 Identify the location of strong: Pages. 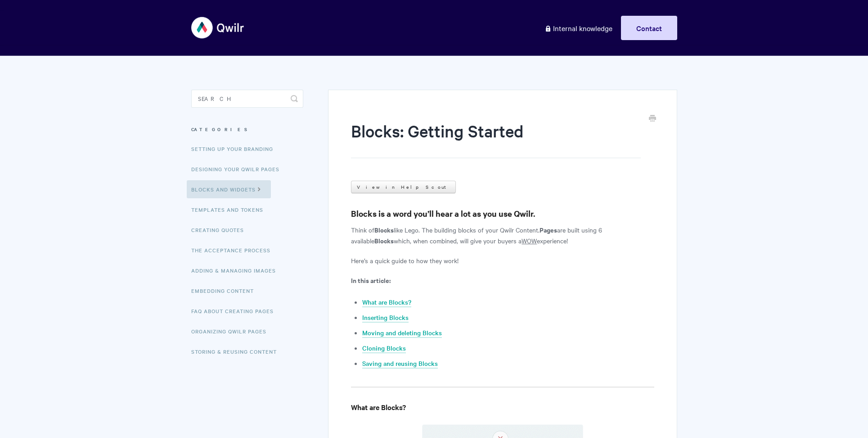
(548, 229).